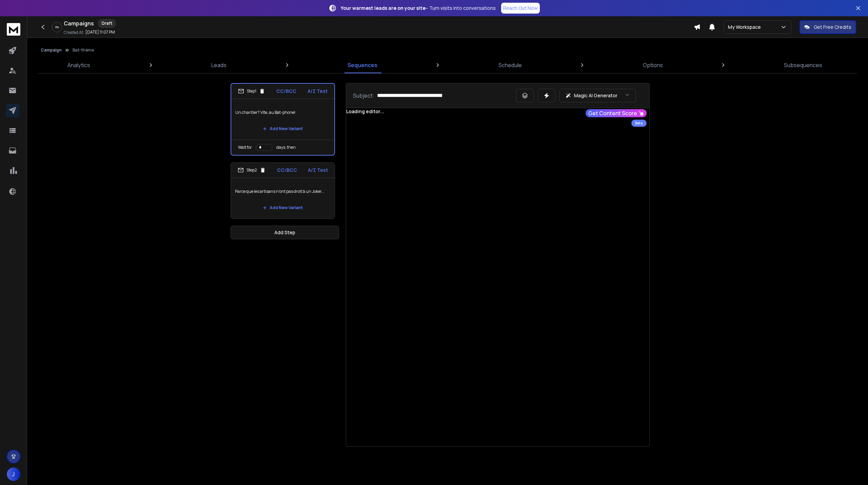 Image resolution: width=868 pixels, height=485 pixels. I want to click on button: Magic AI Generator, so click(597, 96).